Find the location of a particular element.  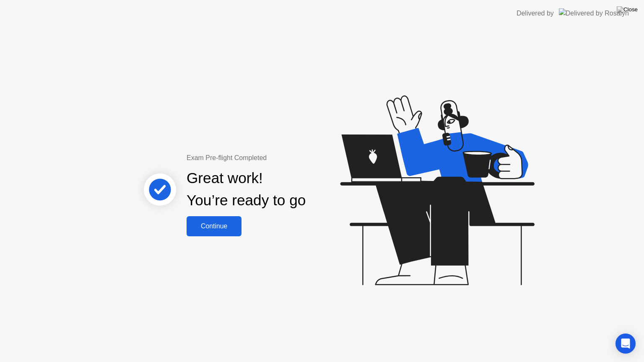

div: Continue is located at coordinates (214, 227).